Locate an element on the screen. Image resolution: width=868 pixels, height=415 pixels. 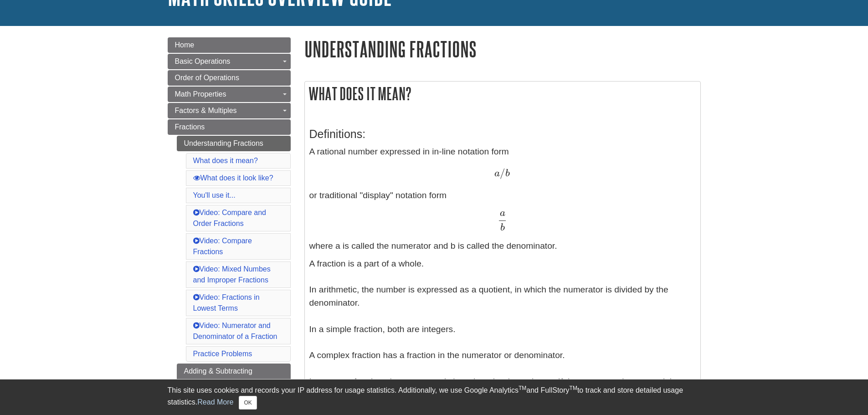
a: Read More is located at coordinates (215, 402).